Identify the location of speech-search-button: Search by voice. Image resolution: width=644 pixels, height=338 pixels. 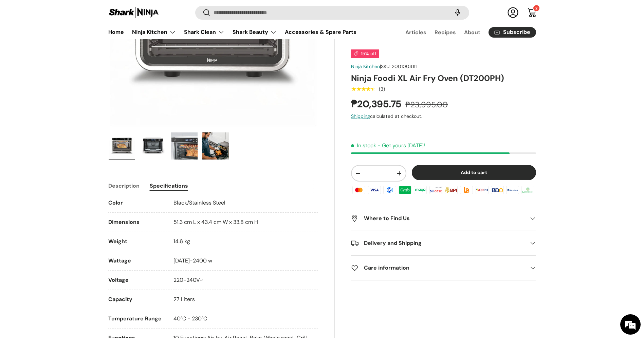
(457, 13).